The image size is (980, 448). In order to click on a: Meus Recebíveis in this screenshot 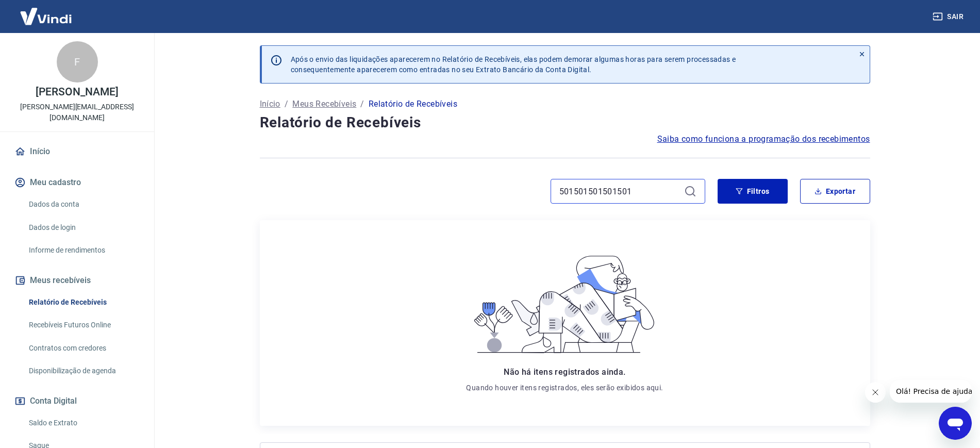, I will do `click(324, 104)`.